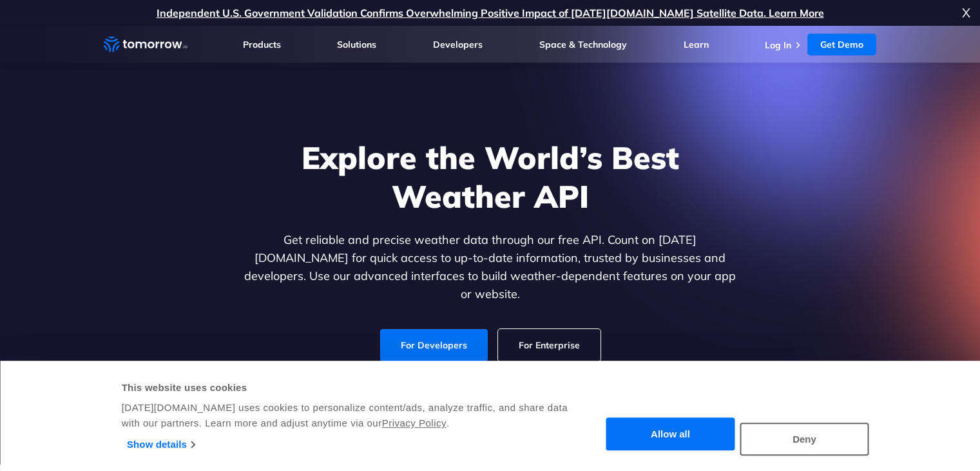 The height and width of the screenshot is (471, 980). Describe the element at coordinates (146, 45) in the screenshot. I see `a: Home link` at that location.